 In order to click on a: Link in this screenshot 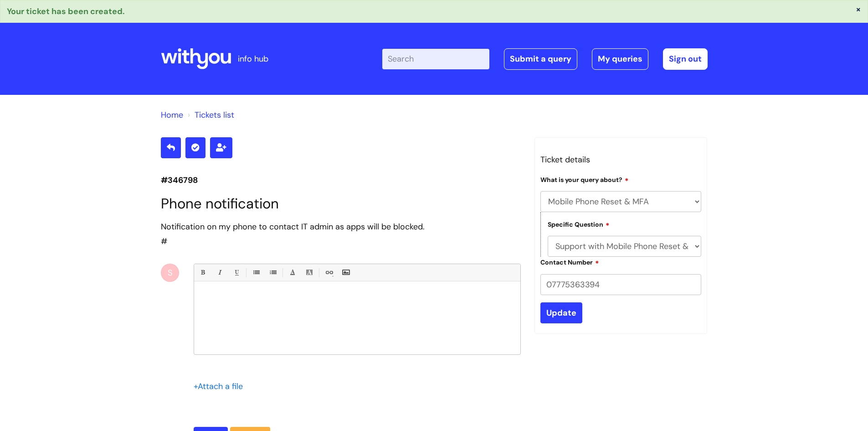, I will do `click(328, 272)`.